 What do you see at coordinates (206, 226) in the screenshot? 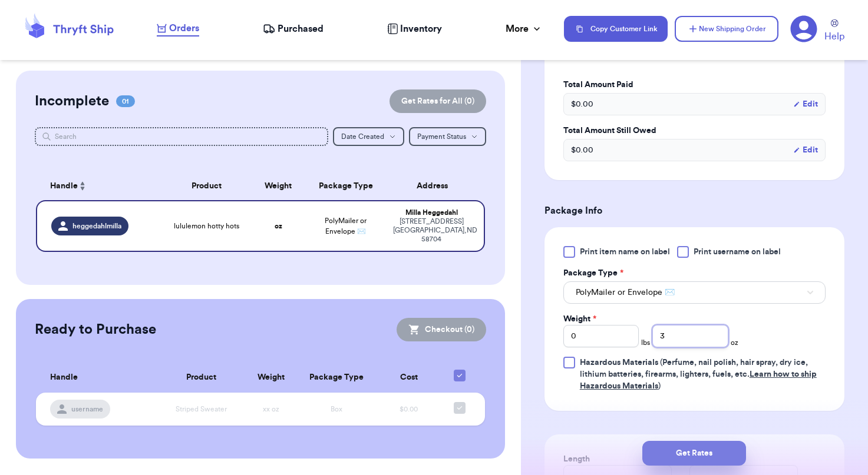
I see `span: lululemon hotty hots` at bounding box center [206, 226].